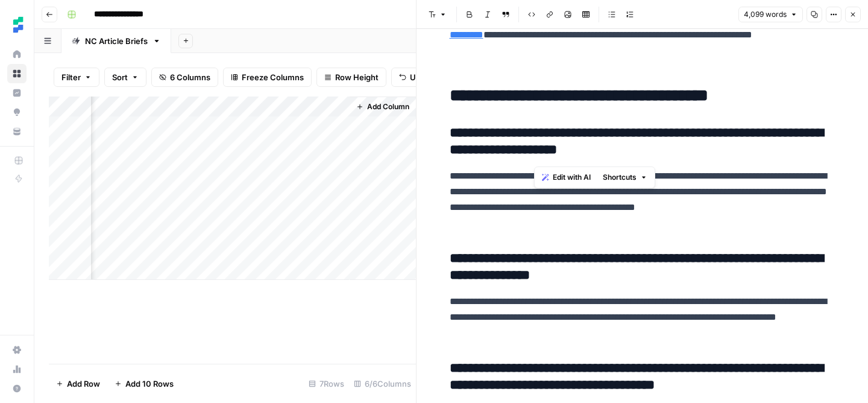 This screenshot has height=403, width=868. What do you see at coordinates (71, 77) in the screenshot?
I see `span: Filter` at bounding box center [71, 77].